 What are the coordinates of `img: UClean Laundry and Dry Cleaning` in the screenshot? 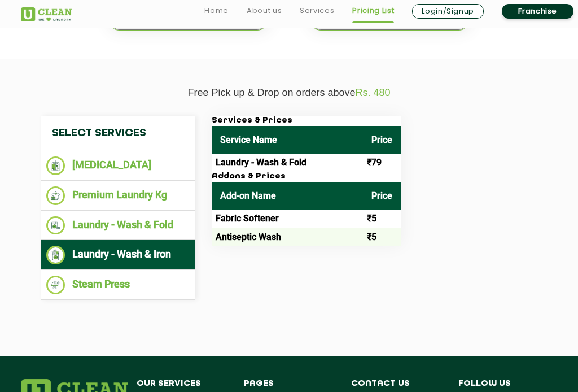 It's located at (46, 14).